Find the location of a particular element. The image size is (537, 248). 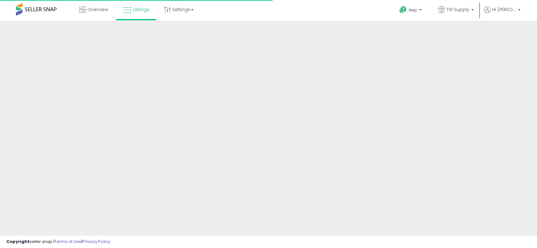

i: Get Help is located at coordinates (403, 10).